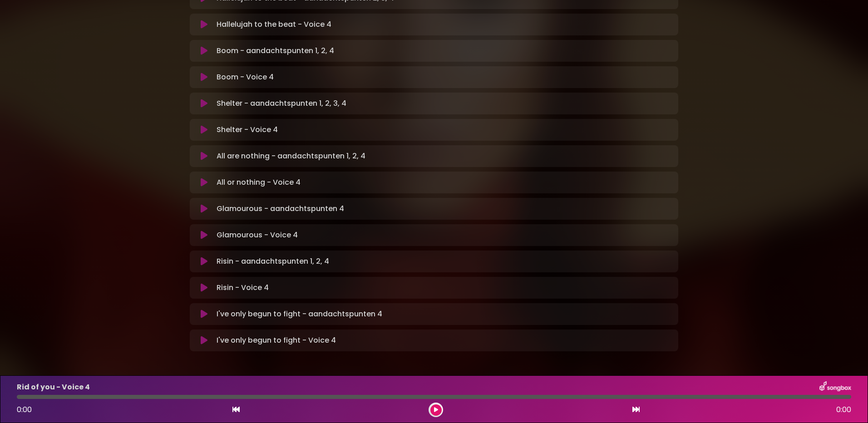  Describe the element at coordinates (258, 182) in the screenshot. I see `p: All or nothing - Voice 4` at that location.